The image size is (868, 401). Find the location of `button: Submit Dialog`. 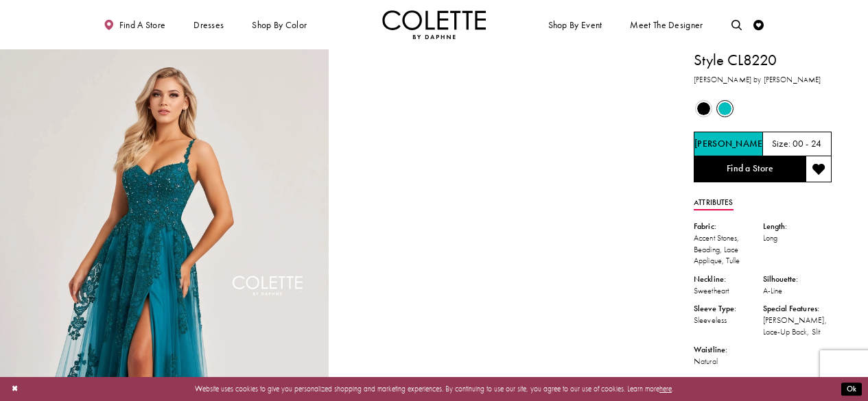

button: Submit Dialog is located at coordinates (851, 389).